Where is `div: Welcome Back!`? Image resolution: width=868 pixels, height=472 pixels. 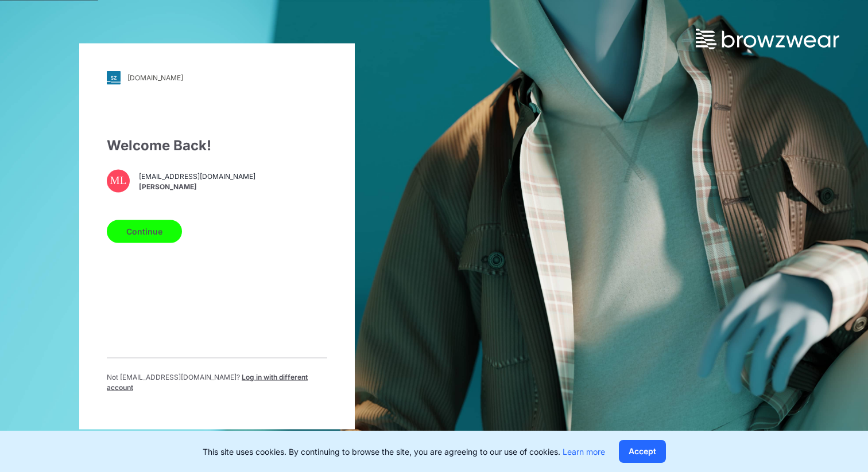 div: Welcome Back! is located at coordinates (217, 145).